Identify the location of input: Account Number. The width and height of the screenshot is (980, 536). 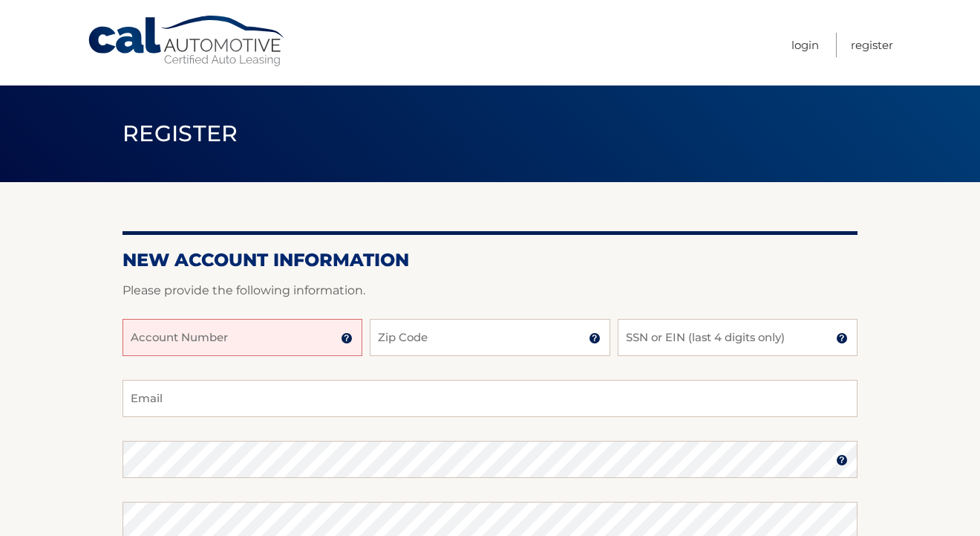
(242, 337).